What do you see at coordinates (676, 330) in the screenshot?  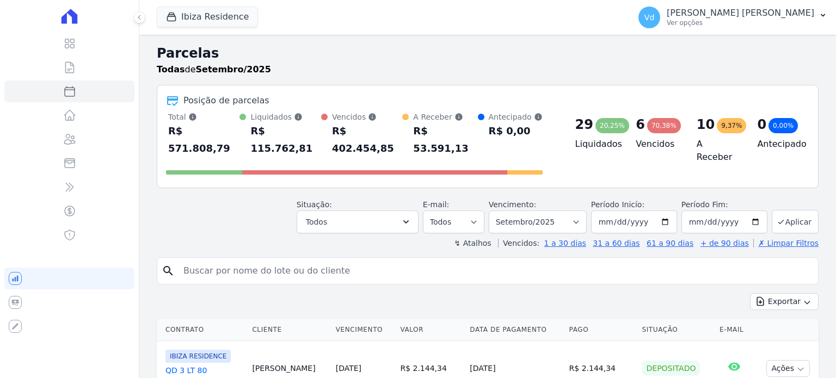 I see `th: Situação` at bounding box center [676, 330].